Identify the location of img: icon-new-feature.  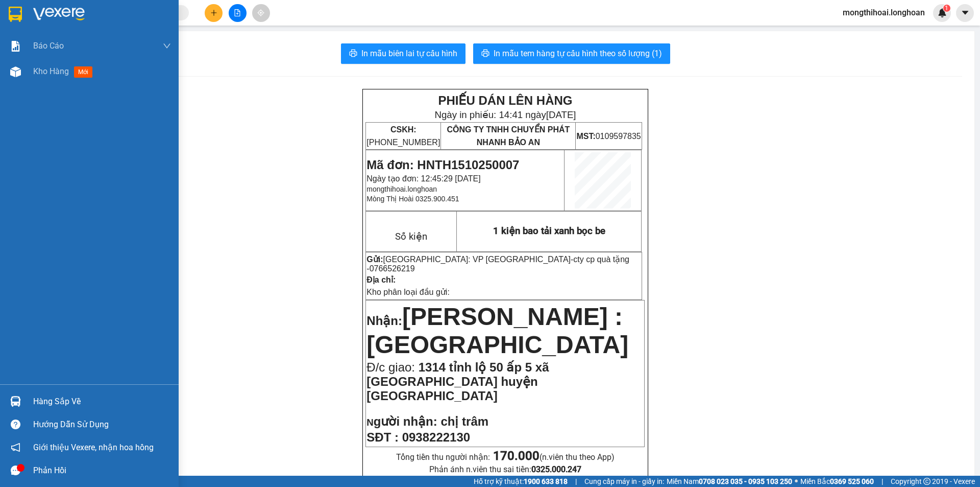
(942, 13).